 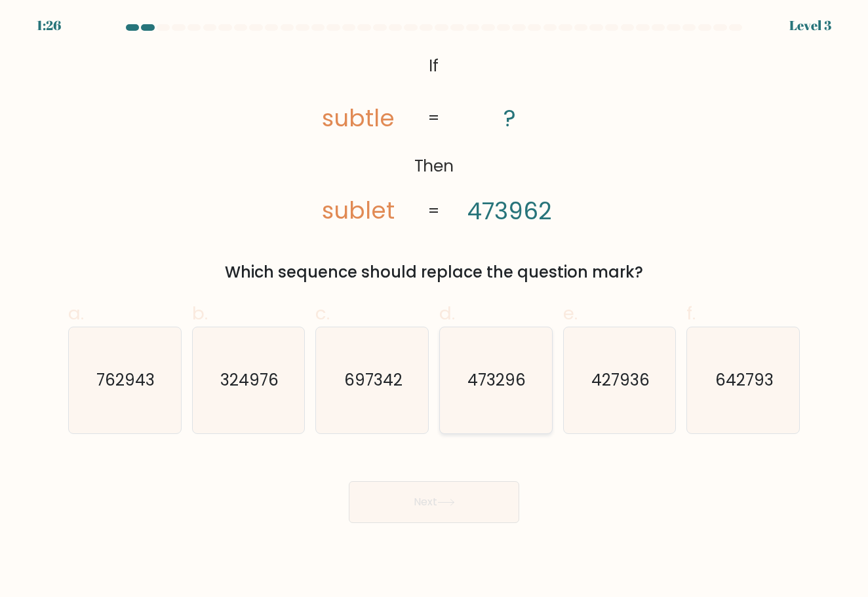 I want to click on span: a., so click(x=76, y=313).